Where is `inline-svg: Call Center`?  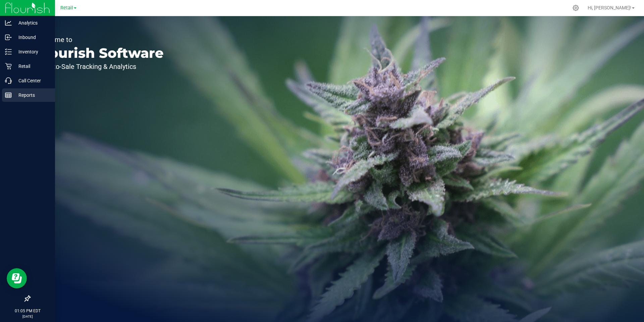
inline-svg: Call Center is located at coordinates (8, 81).